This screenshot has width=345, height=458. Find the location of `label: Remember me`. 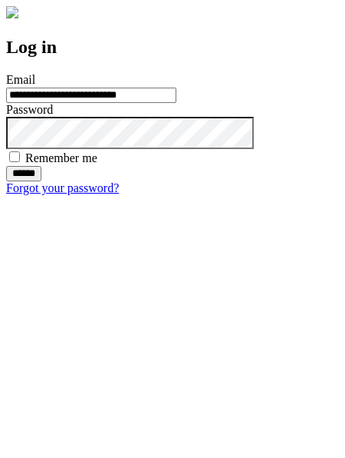

label: Remember me is located at coordinates (61, 157).